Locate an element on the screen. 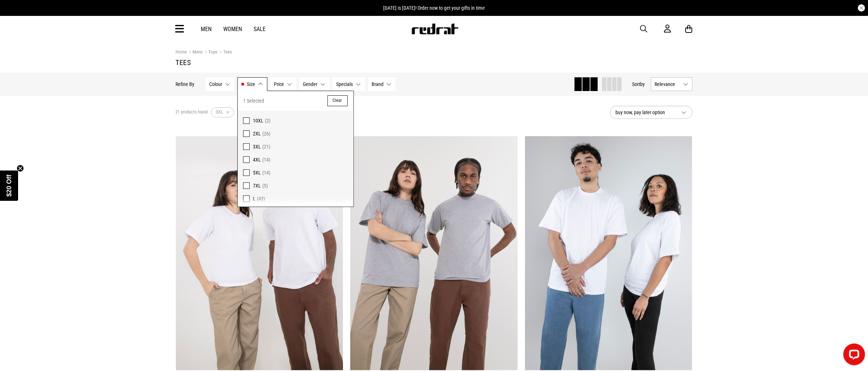 Image resolution: width=868 pixels, height=371 pixels. span: 1 Selected is located at coordinates (254, 101).